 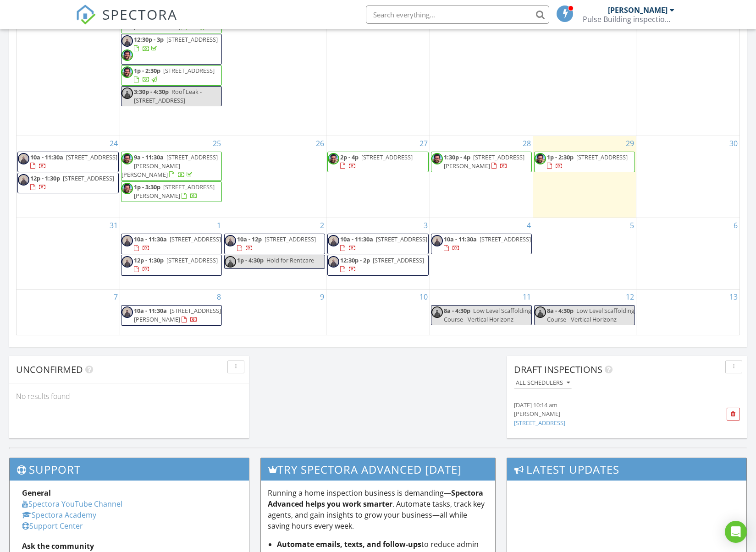 What do you see at coordinates (274, 253) in the screenshot?
I see `td: Go to September 2, 2025` at bounding box center [274, 253].